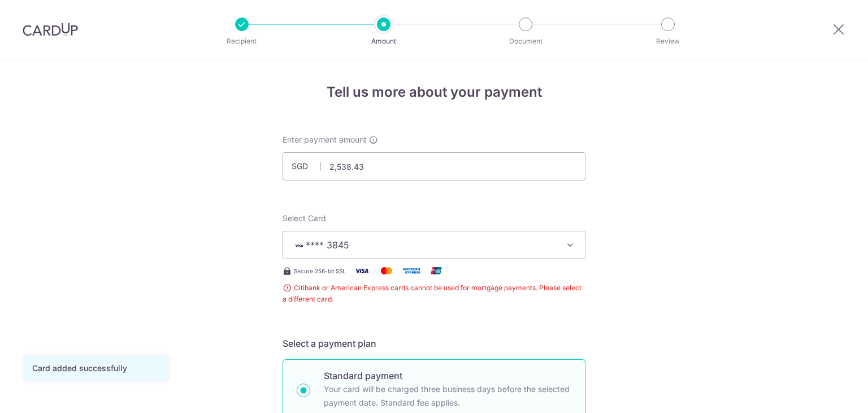  What do you see at coordinates (306, 166) in the screenshot?
I see `span: SGD` at bounding box center [306, 166].